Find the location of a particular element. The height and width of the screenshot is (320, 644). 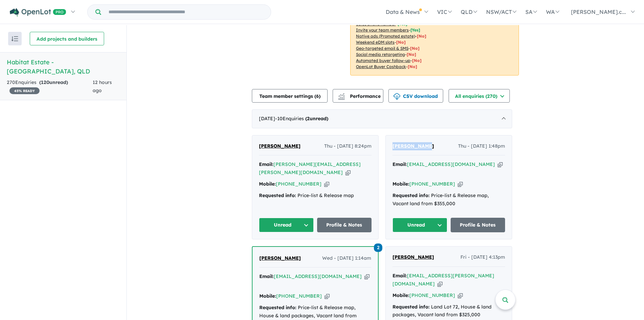

span: 45 % READY is located at coordinates (25, 91).